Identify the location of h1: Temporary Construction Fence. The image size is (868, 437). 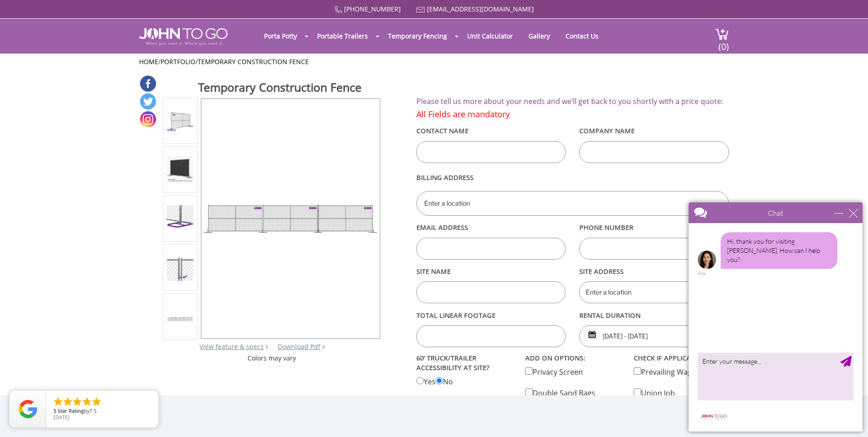
(290, 88).